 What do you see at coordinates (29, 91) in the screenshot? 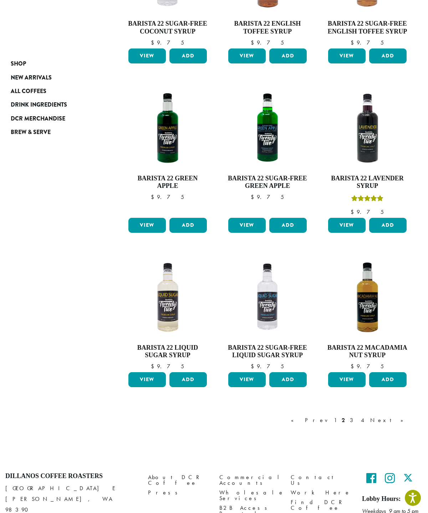
I see `span: All Coffees` at bounding box center [29, 91].